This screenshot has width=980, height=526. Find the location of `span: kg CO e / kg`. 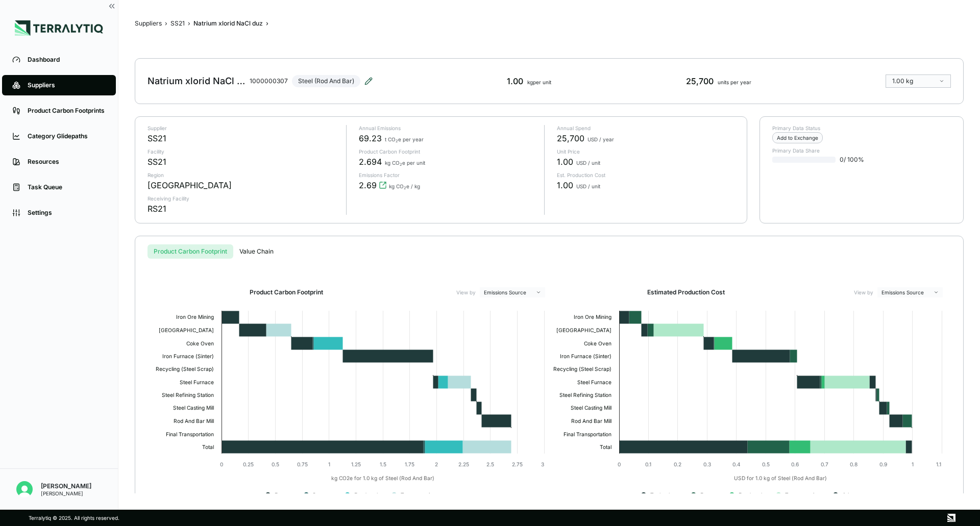

span: kg CO e / kg is located at coordinates (405, 186).